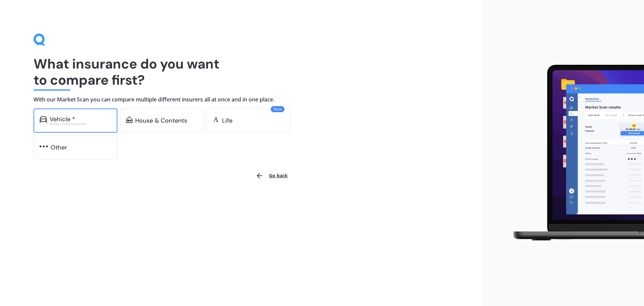 Image resolution: width=644 pixels, height=306 pixels. What do you see at coordinates (574, 153) in the screenshot?
I see `img: laptop.webp` at bounding box center [574, 153].